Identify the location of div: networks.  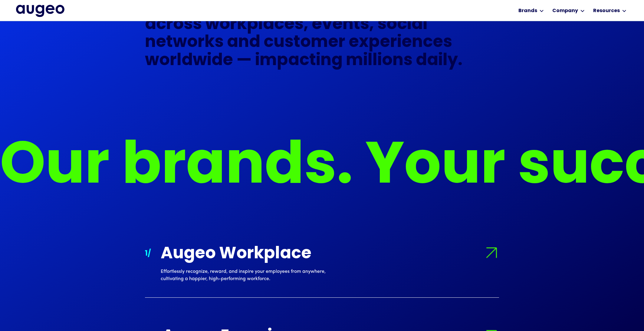
(184, 43).